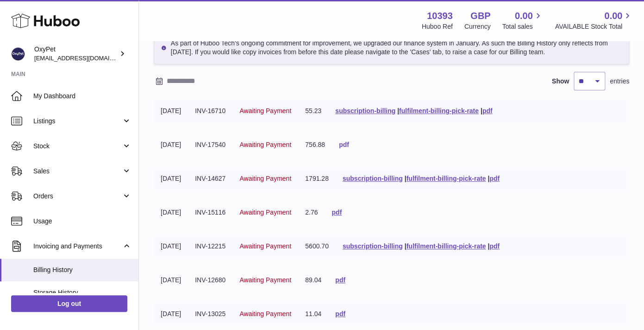 The height and width of the screenshot is (330, 644). I want to click on a: Log out, so click(69, 304).